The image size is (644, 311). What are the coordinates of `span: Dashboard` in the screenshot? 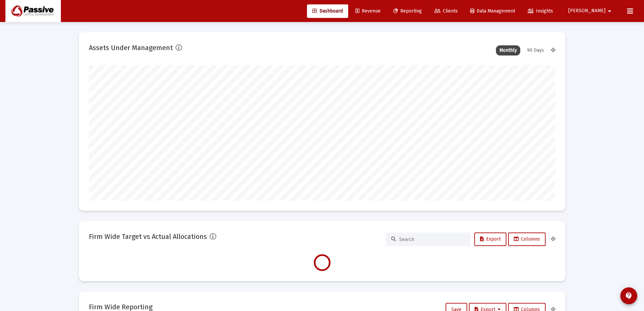 It's located at (328, 11).